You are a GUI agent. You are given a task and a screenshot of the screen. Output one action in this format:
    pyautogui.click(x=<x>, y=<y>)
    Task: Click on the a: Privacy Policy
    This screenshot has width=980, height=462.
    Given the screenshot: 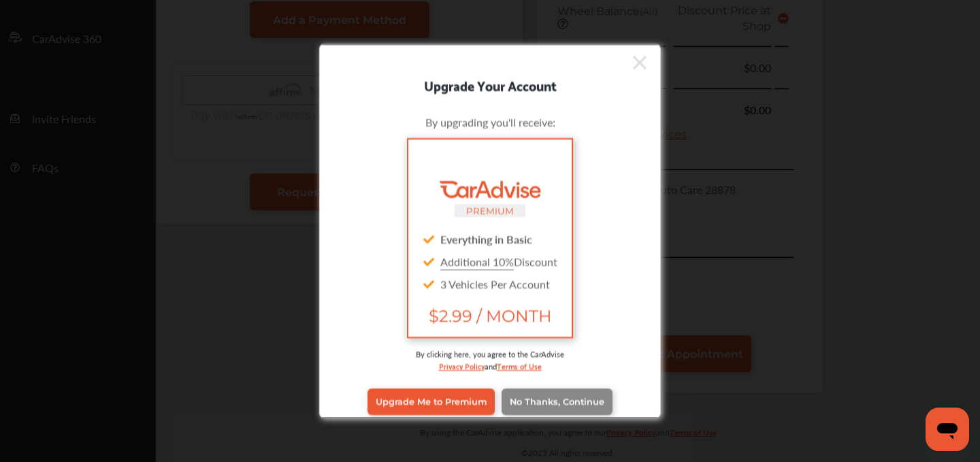 What is the action you would take?
    pyautogui.click(x=461, y=364)
    